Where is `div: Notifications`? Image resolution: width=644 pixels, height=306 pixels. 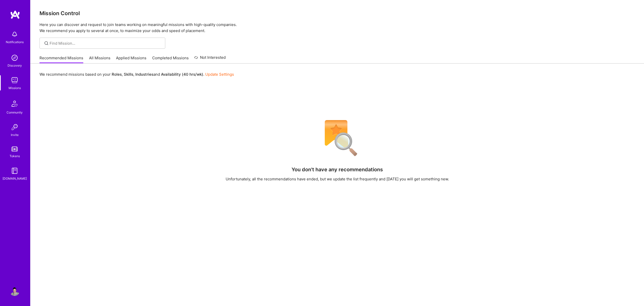 div: Notifications is located at coordinates (15, 42).